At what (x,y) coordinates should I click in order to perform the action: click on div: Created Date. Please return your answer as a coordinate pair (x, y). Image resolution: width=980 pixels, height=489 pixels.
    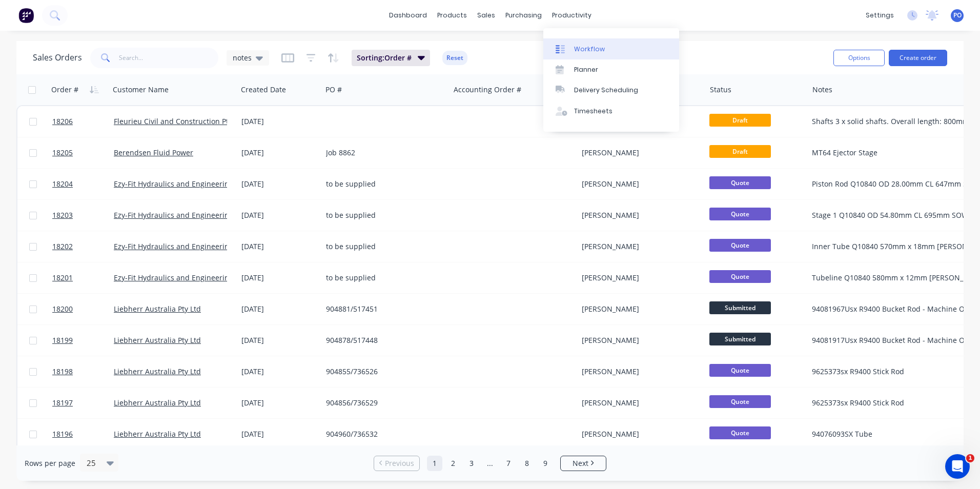
    Looking at the image, I should click on (263, 90).